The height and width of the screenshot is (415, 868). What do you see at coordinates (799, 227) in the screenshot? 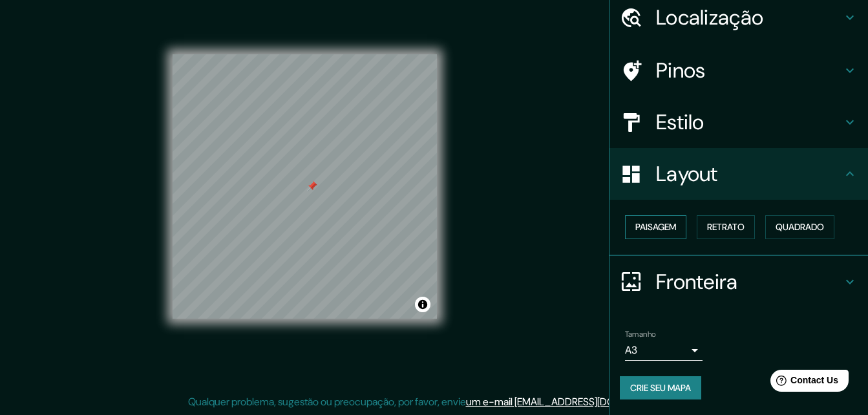
I see `button: Quadrado` at bounding box center [799, 227].